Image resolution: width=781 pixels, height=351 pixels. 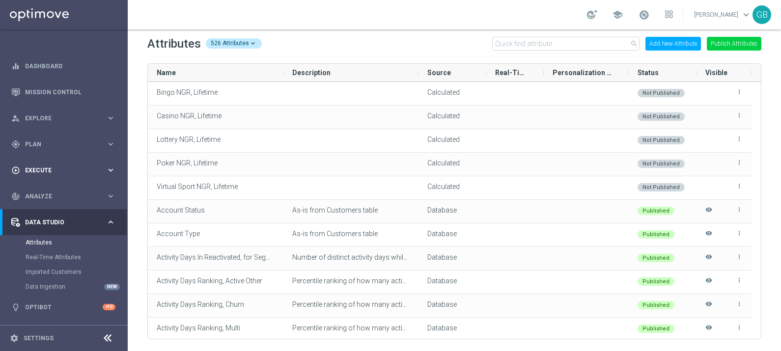 I want to click on span: Status, so click(x=648, y=73).